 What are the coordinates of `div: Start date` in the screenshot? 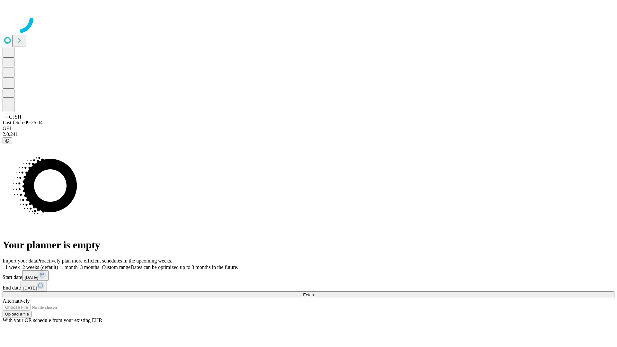 It's located at (309, 275).